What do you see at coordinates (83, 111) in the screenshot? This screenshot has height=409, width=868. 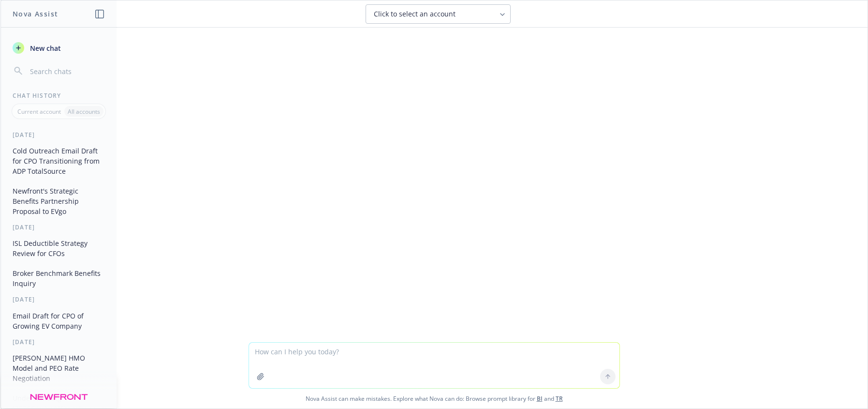 I see `p: All accounts` at bounding box center [83, 111].